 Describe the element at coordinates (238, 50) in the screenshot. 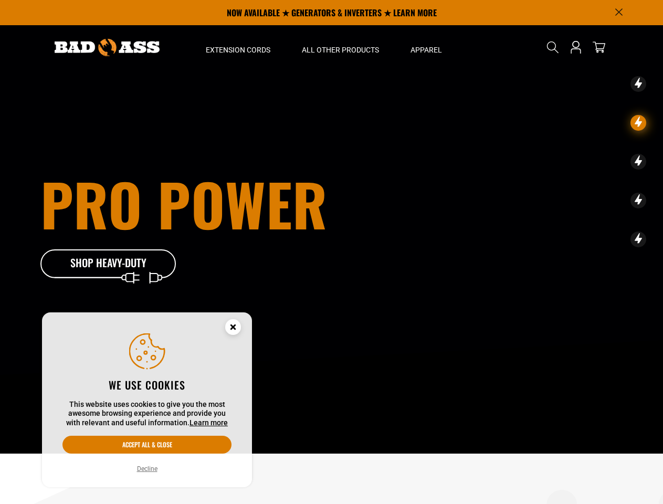

I see `span: Extension Cords` at that location.